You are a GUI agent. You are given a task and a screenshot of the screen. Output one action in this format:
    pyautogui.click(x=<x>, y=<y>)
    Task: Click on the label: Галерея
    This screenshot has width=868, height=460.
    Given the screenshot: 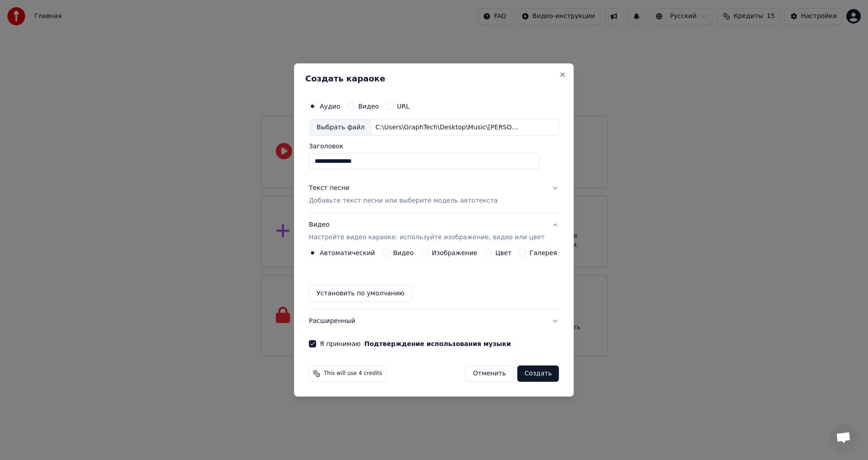 What is the action you would take?
    pyautogui.click(x=544, y=253)
    